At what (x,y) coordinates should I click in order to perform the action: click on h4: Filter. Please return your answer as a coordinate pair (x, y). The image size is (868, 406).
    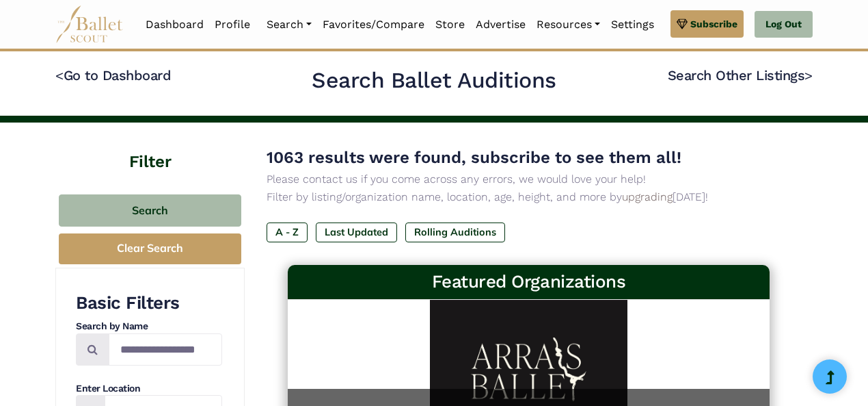
    Looking at the image, I should click on (150, 148).